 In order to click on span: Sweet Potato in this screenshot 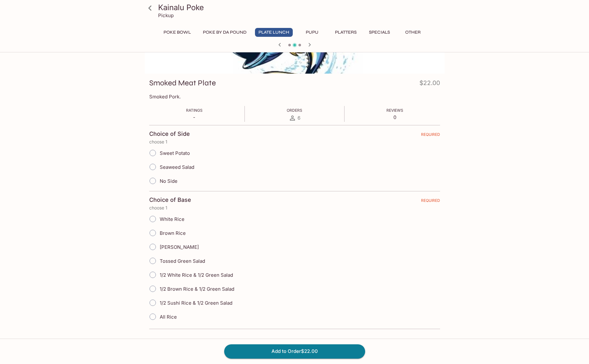, I will do `click(175, 153)`.